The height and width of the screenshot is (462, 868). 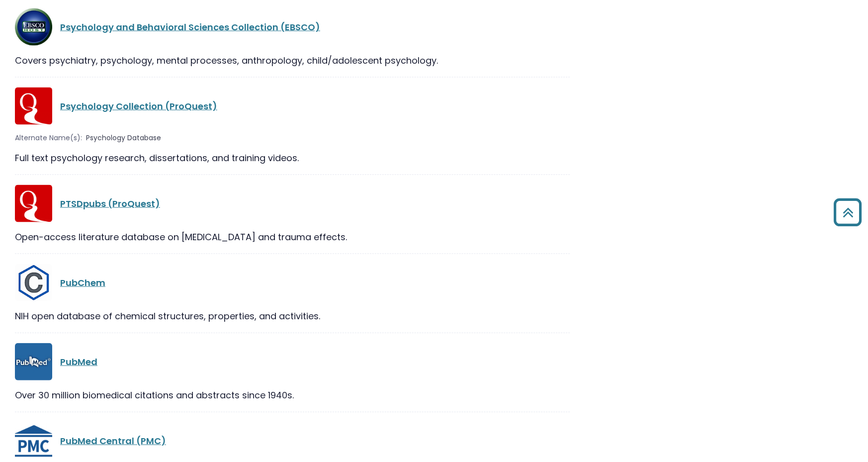 I want to click on a: PubMed Central (PMC), so click(x=113, y=440).